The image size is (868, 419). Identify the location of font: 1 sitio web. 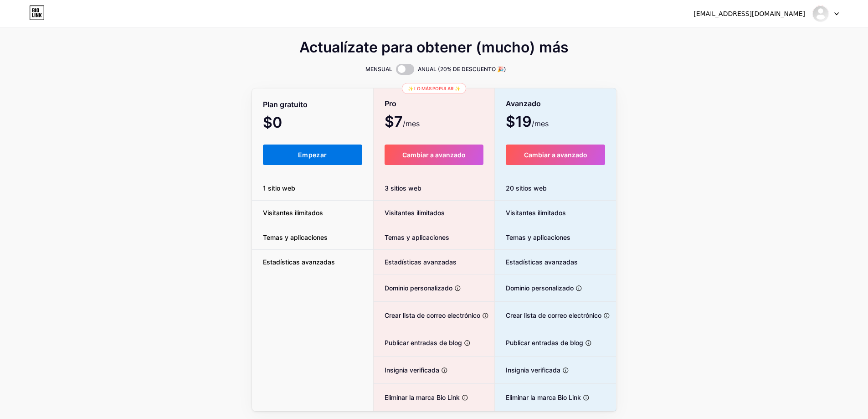
(279, 188).